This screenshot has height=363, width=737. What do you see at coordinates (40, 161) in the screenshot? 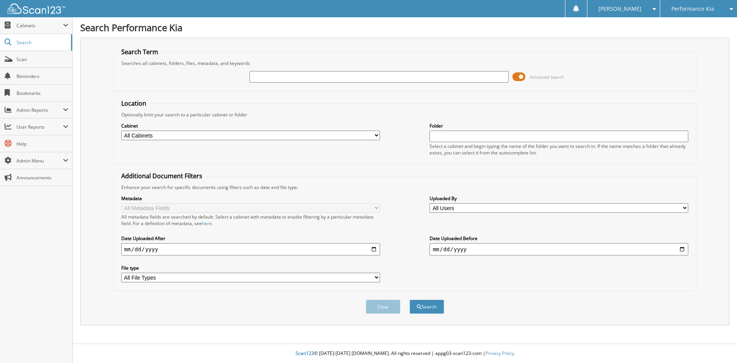
I see `span: Admin Menu` at bounding box center [40, 161].